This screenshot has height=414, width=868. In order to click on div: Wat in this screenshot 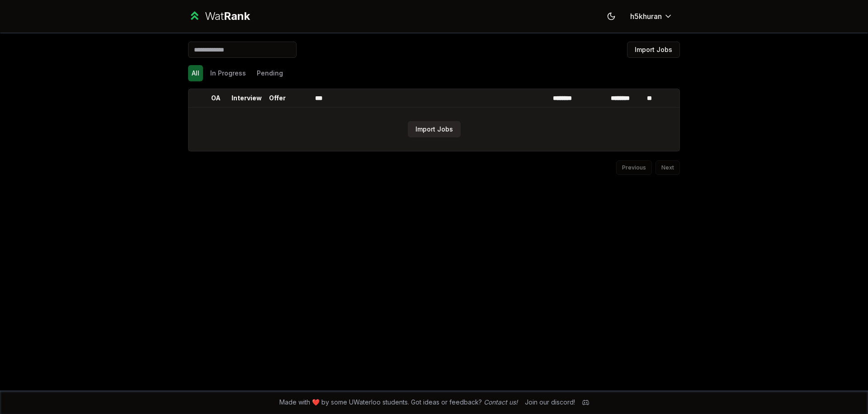, I will do `click(228, 16)`.